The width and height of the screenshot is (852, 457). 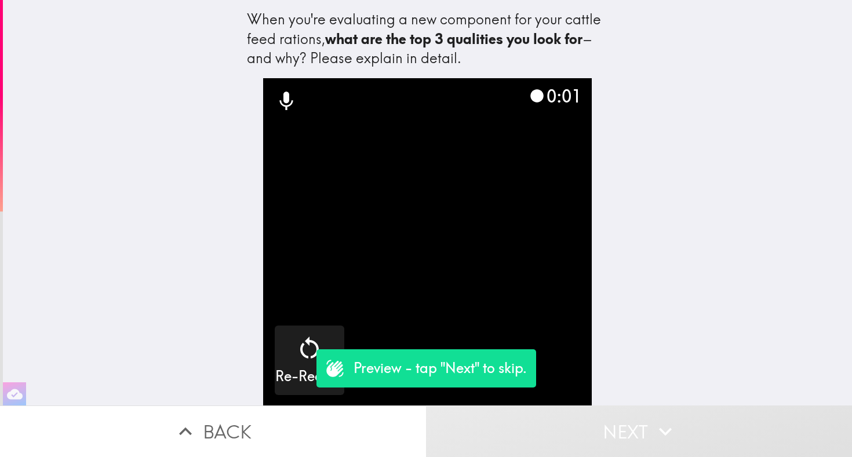 I want to click on button: Next, so click(x=639, y=431).